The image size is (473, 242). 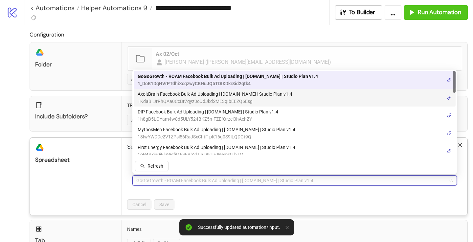 What do you see at coordinates (156, 166) in the screenshot?
I see `span: Refresh` at bounding box center [156, 166].